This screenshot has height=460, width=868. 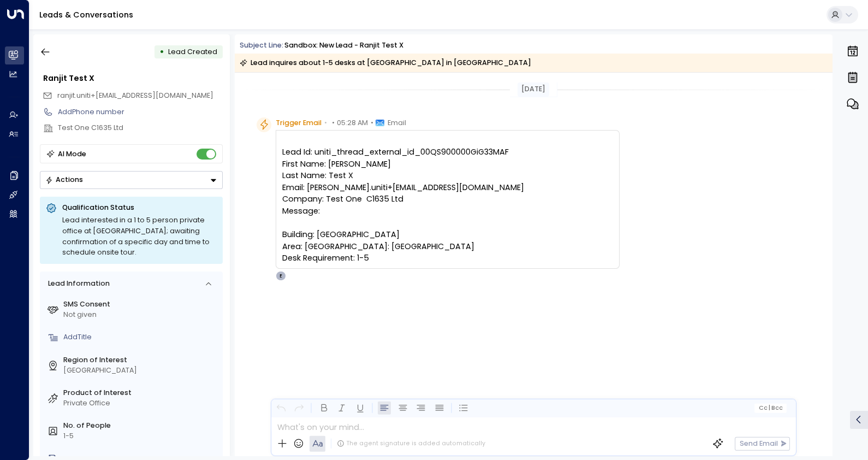 I want to click on span: 05:28 AM, so click(x=352, y=123).